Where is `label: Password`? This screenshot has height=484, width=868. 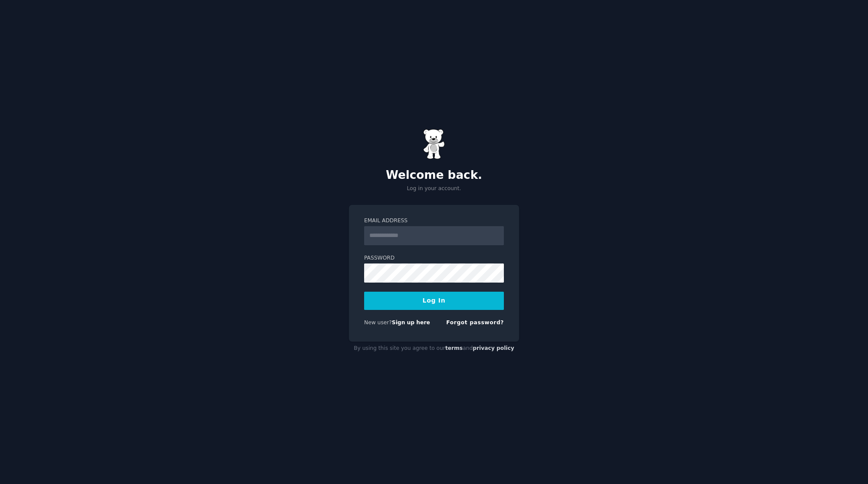
label: Password is located at coordinates (434, 258).